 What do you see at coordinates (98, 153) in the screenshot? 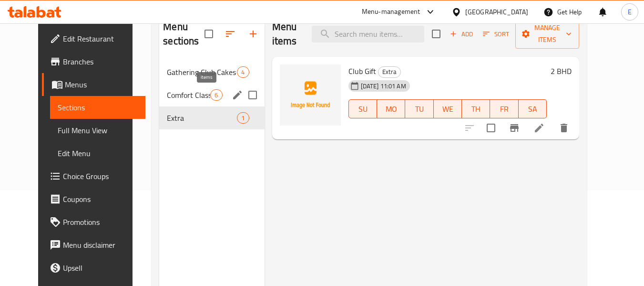
I see `span: Edit Menu` at bounding box center [98, 153].